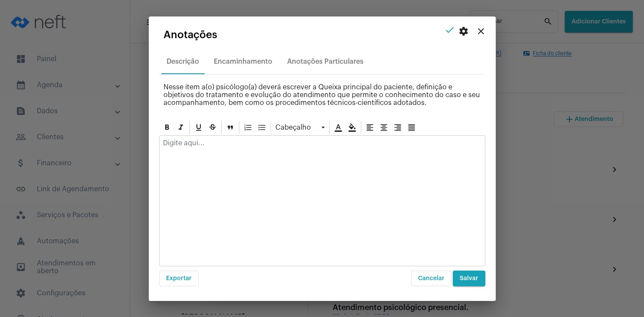  What do you see at coordinates (398, 127) in the screenshot?
I see `div: Alinhar à direita` at bounding box center [398, 127].